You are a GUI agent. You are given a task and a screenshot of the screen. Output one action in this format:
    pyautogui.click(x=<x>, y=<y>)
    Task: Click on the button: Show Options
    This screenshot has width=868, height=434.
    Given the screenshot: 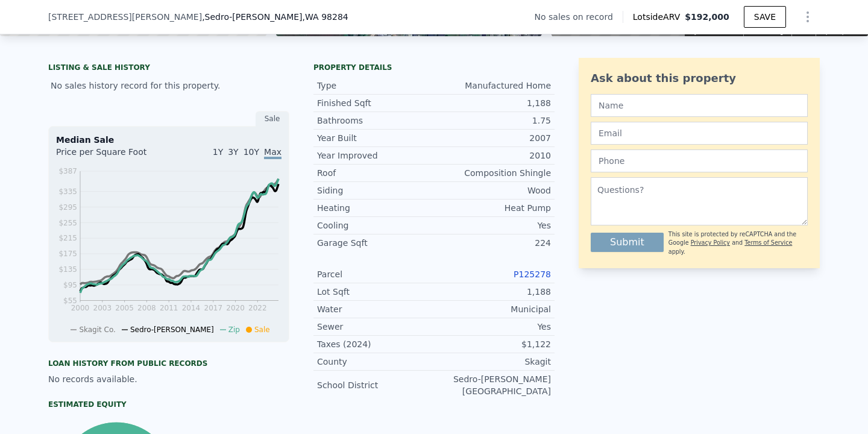 What is the action you would take?
    pyautogui.click(x=807, y=17)
    